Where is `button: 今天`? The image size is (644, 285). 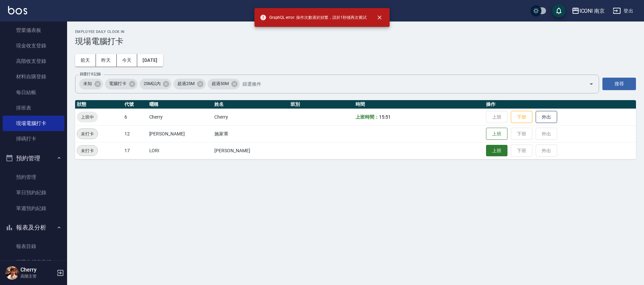
button: 今天 is located at coordinates (127, 60).